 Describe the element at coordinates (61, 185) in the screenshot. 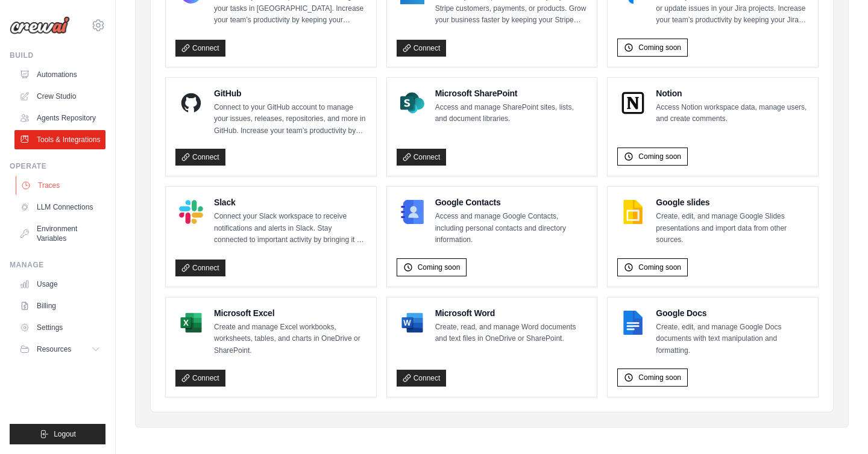

I see `a: Traces` at that location.